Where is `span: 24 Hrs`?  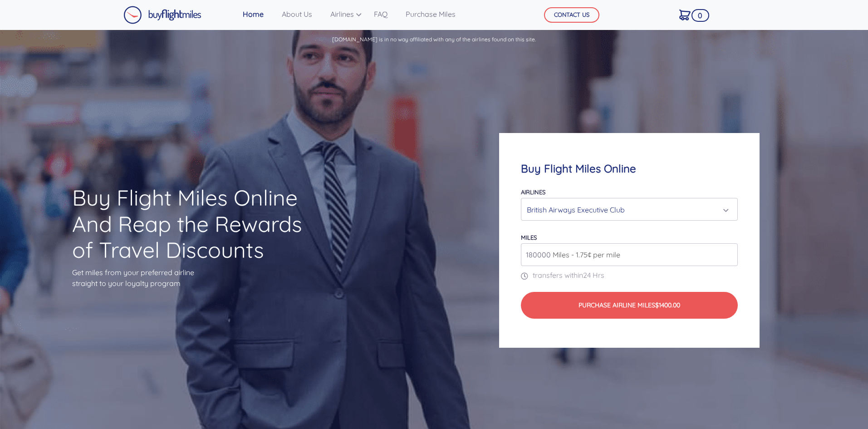 span: 24 Hrs is located at coordinates (594, 275).